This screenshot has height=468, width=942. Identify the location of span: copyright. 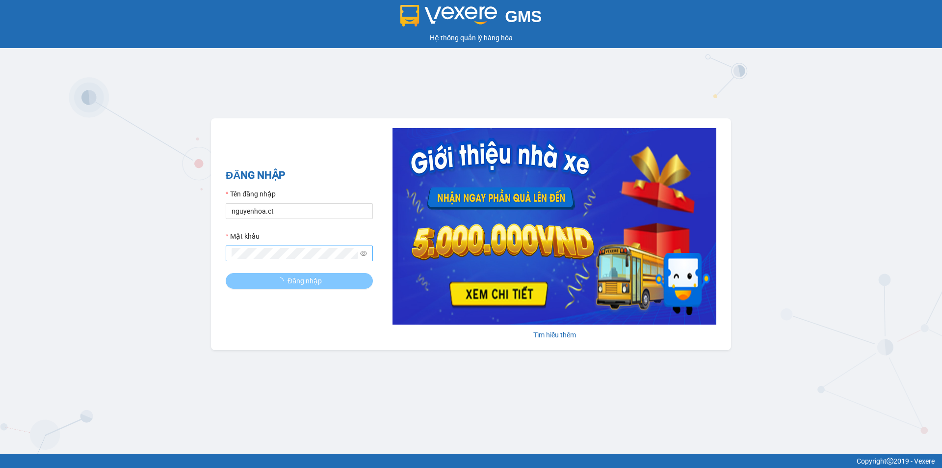
(890, 461).